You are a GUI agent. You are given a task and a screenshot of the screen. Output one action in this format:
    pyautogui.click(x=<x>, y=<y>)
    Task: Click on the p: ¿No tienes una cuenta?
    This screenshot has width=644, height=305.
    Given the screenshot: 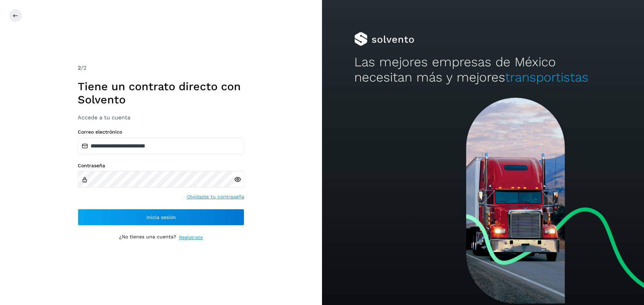 What is the action you would take?
    pyautogui.click(x=147, y=237)
    